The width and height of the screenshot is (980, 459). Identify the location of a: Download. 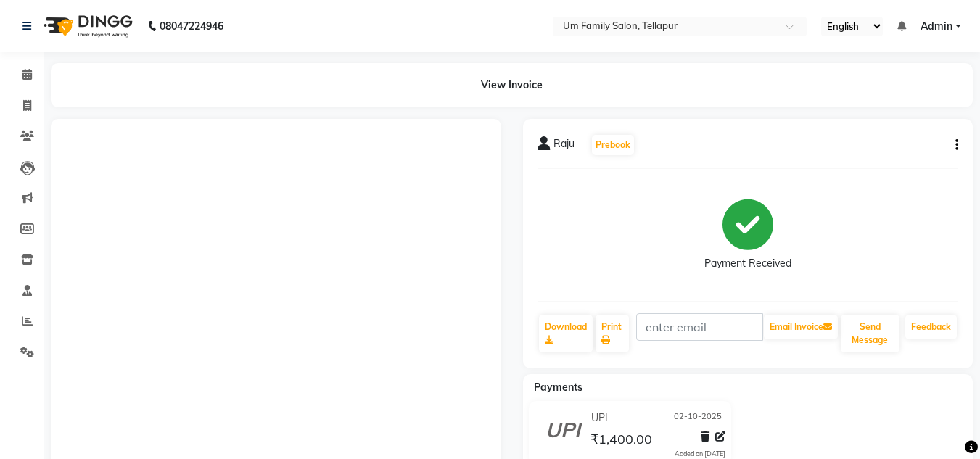
(566, 334).